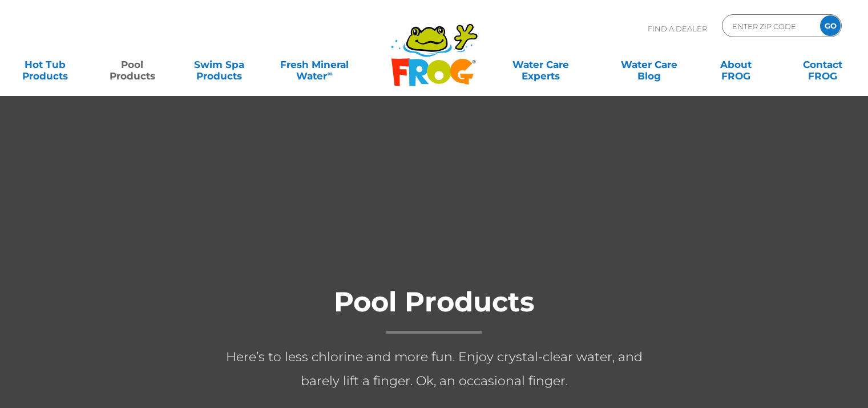 Image resolution: width=868 pixels, height=408 pixels. What do you see at coordinates (830, 26) in the screenshot?
I see `input: GO` at bounding box center [830, 26].